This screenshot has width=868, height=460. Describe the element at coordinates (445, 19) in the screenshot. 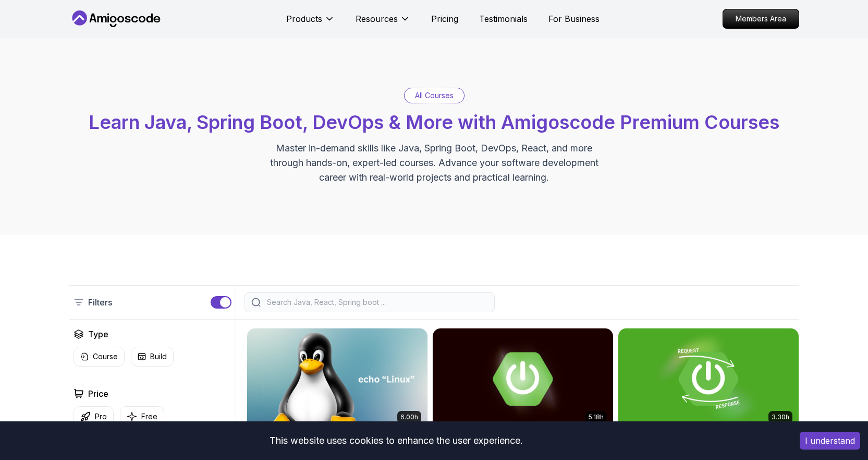

I see `a: Pricing` at that location.